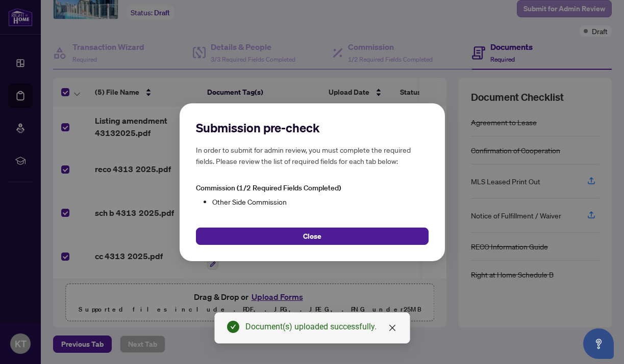  What do you see at coordinates (312, 128) in the screenshot?
I see `h2: Submission pre-check` at bounding box center [312, 128].